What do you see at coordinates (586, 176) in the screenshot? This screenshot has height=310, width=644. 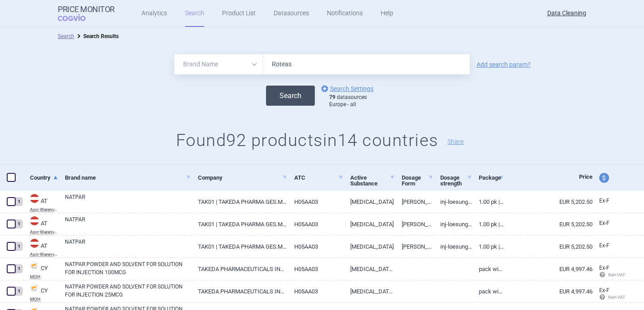 I see `span: Price` at bounding box center [586, 176].